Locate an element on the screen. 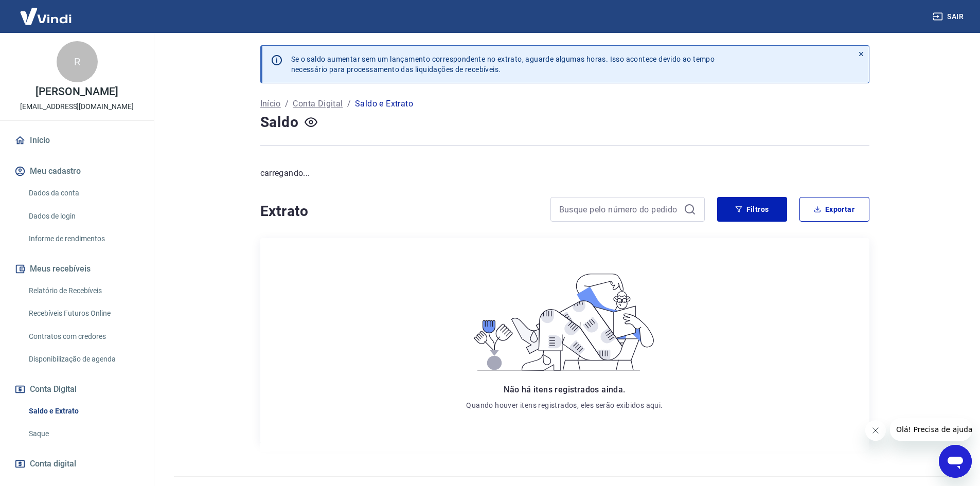 The width and height of the screenshot is (980, 486). button: Conta Digital is located at coordinates (77, 389).